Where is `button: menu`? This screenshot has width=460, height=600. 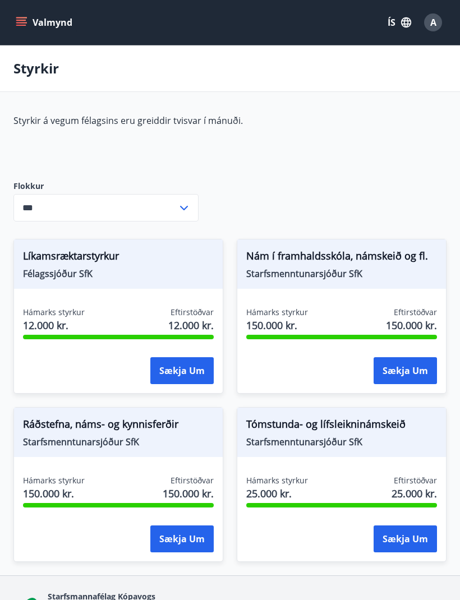
button: menu is located at coordinates (45, 22).